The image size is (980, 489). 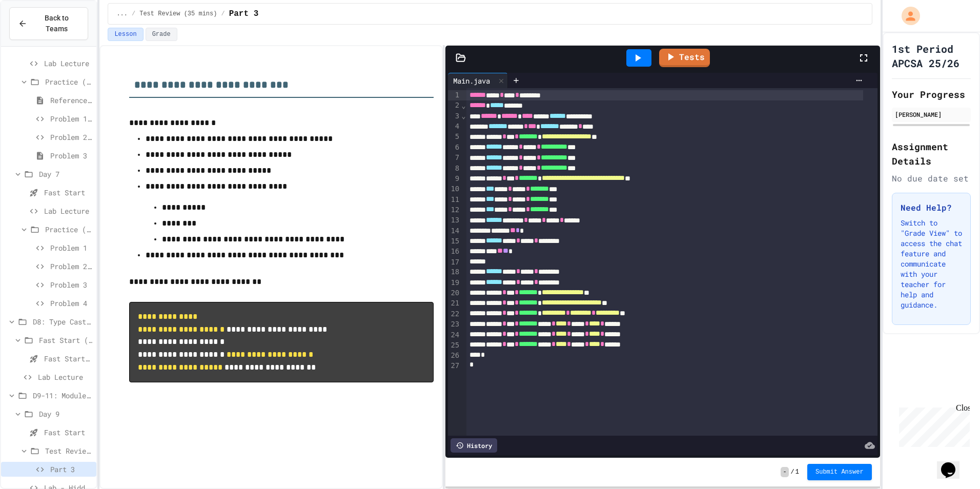 What do you see at coordinates (931, 94) in the screenshot?
I see `h2: Your Progress` at bounding box center [931, 94].